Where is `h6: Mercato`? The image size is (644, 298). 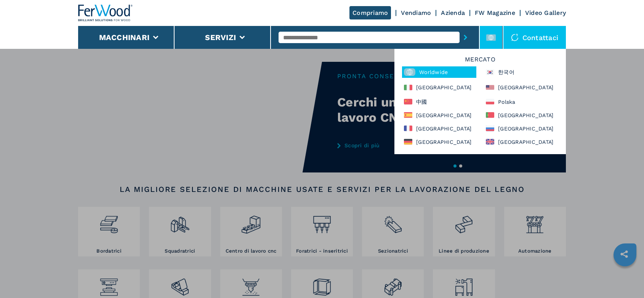 h6: Mercato is located at coordinates (480, 61).